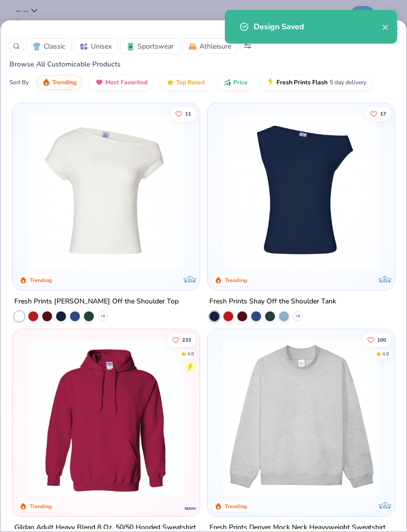  I want to click on div: Sort By, so click(19, 82).